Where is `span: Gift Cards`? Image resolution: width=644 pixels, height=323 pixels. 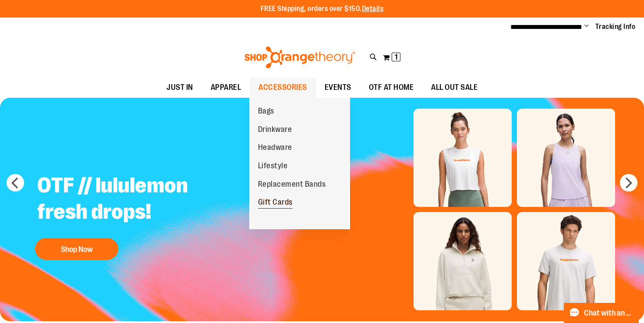 span: Gift Cards is located at coordinates (275, 203).